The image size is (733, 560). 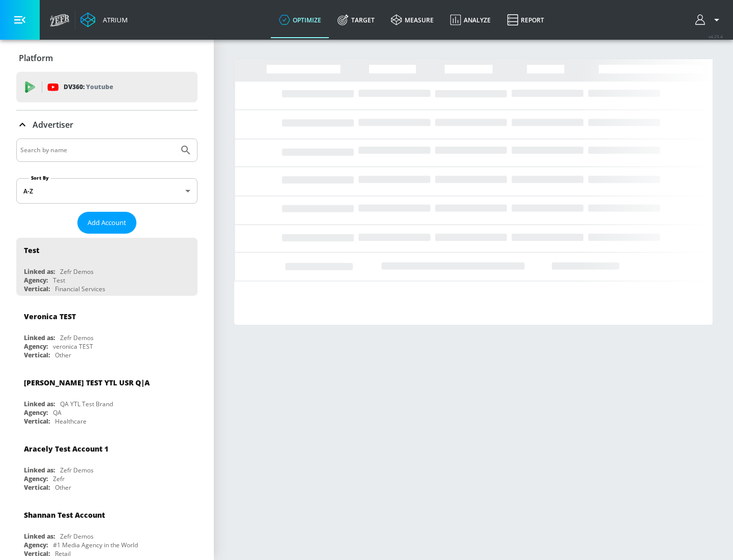 What do you see at coordinates (66, 449) in the screenshot?
I see `div: Aracely Test Account 1` at bounding box center [66, 449].